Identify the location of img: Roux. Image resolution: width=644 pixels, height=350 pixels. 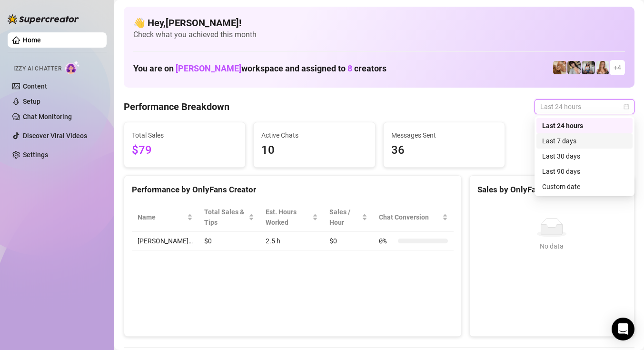
(603, 68).